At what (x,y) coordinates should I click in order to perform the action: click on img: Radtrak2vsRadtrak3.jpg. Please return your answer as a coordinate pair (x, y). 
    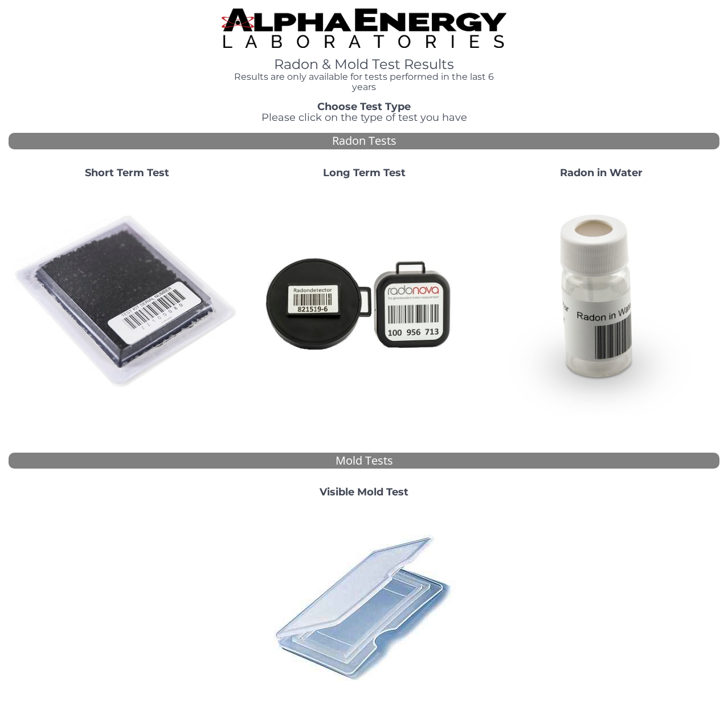
    Looking at the image, I should click on (364, 302).